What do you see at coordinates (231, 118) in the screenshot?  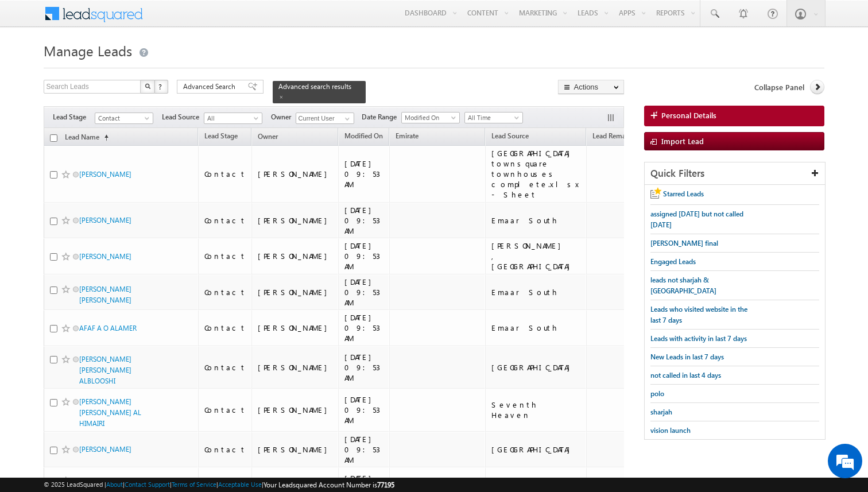 I see `span: All` at bounding box center [231, 118].